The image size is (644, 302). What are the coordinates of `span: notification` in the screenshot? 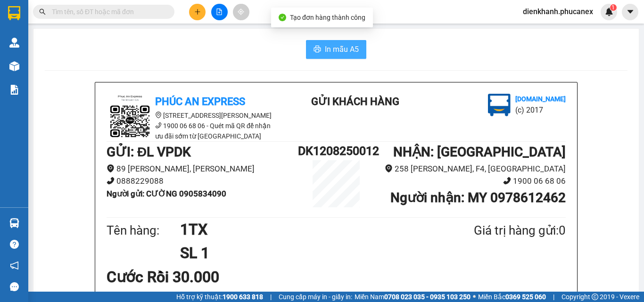 It's located at (14, 265).